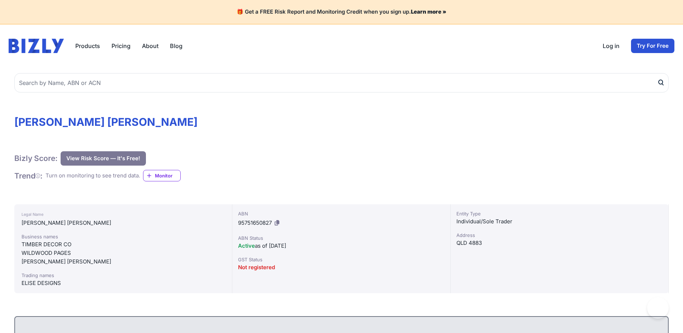 Image resolution: width=683 pixels, height=333 pixels. I want to click on strong: Learn more », so click(429, 11).